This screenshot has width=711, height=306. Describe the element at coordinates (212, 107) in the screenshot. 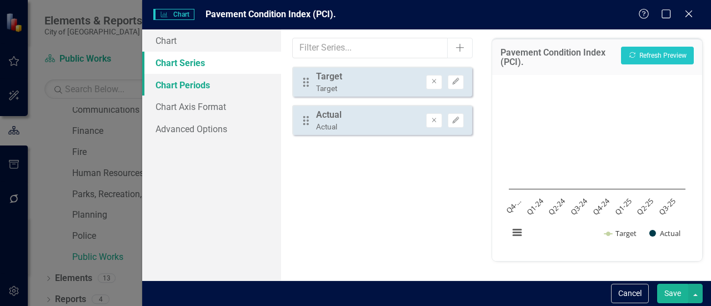

I see `a: Chart Axis Format` at that location.